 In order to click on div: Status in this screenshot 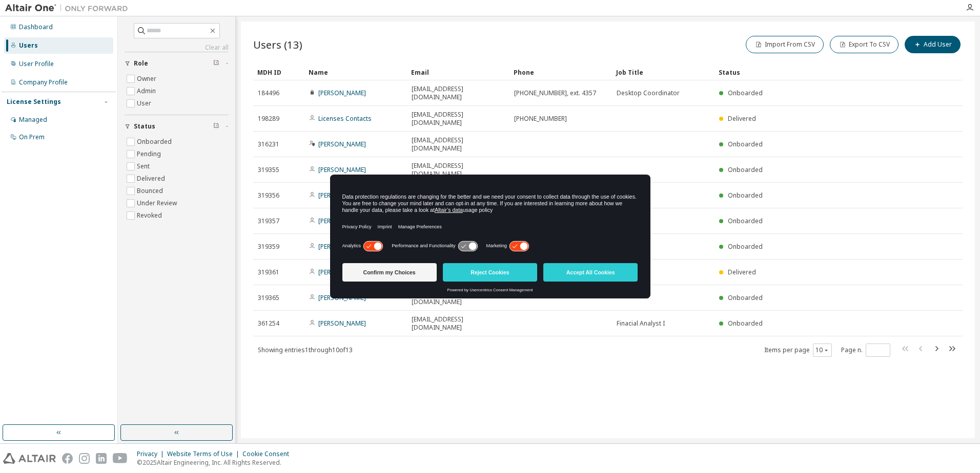, I will do `click(814, 72)`.